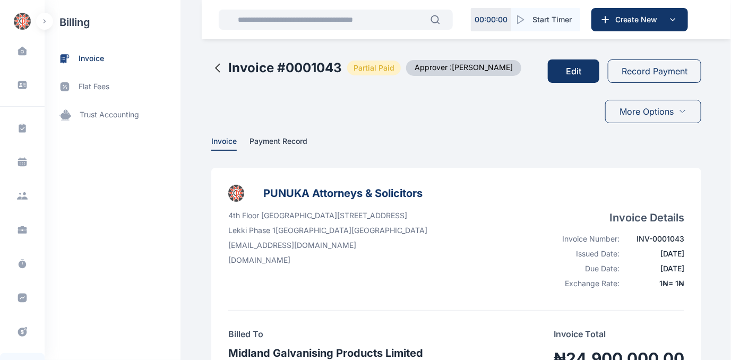  What do you see at coordinates (647, 112) in the screenshot?
I see `span: More Options` at bounding box center [647, 112].